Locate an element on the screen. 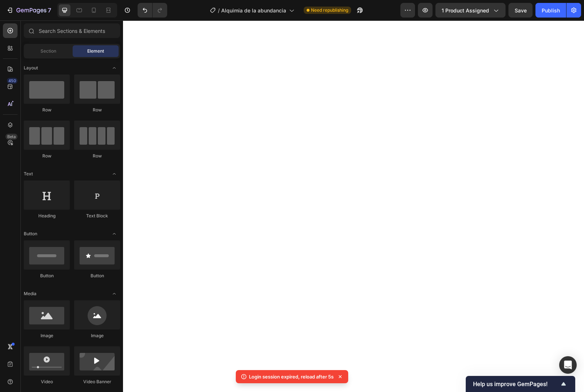  div: Undo/Redo is located at coordinates (152, 10).